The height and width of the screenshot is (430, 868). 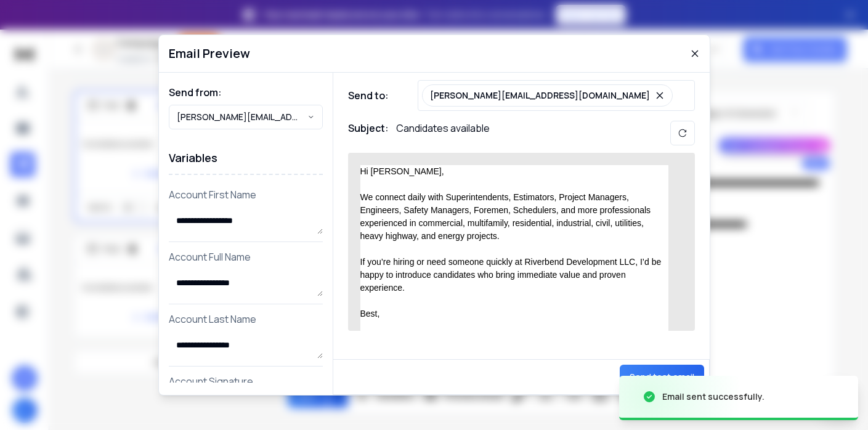 I want to click on span: If you’re hiring or need someone quickly at Riverbend Development LLC, I’d be happy to introduce ..., so click(x=510, y=275).